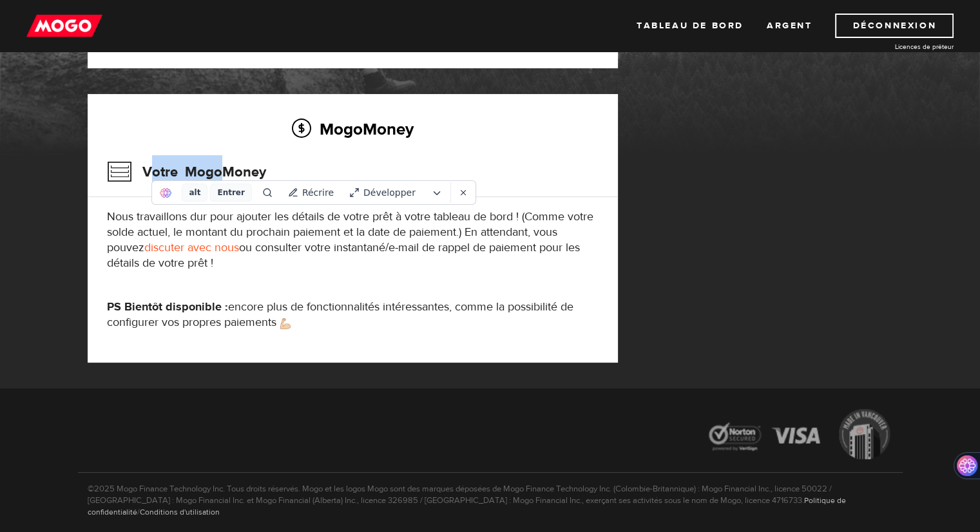  I want to click on img: mogo_logo-11ee424be714fa7cbb0f0f49df9e16ec.png, so click(64, 26).